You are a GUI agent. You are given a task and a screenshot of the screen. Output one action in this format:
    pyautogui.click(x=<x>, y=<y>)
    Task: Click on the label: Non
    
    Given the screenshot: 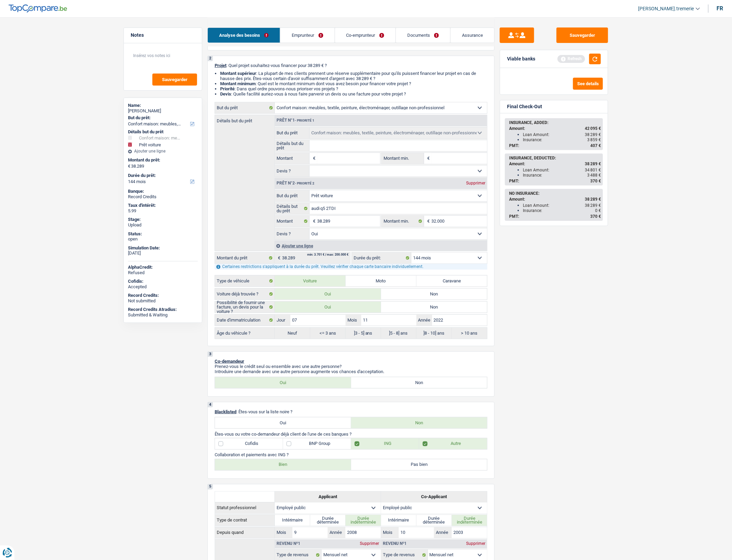 What is the action you would take?
    pyautogui.click(x=434, y=294)
    